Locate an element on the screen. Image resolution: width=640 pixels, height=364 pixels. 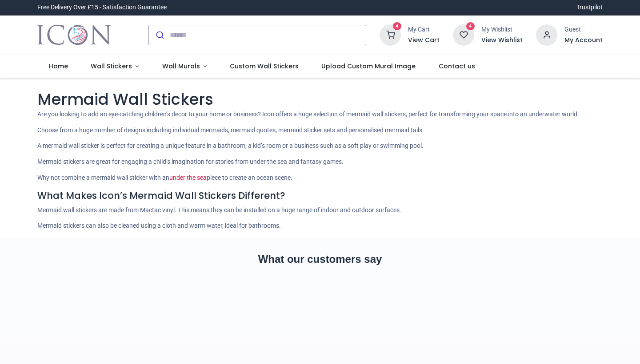
div: My Cart is located at coordinates (424, 30).